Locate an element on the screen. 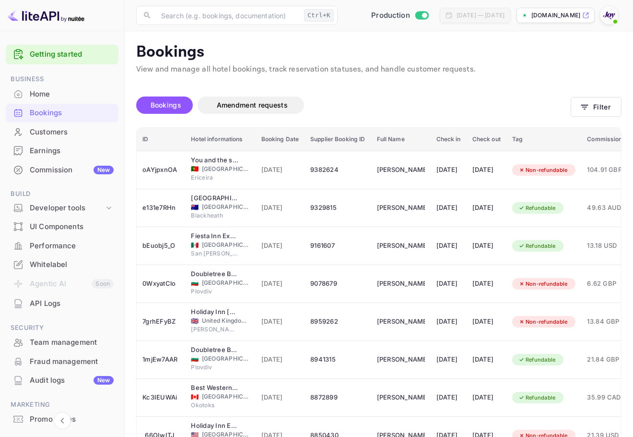  img: LiteAPI logo is located at coordinates (46, 15).